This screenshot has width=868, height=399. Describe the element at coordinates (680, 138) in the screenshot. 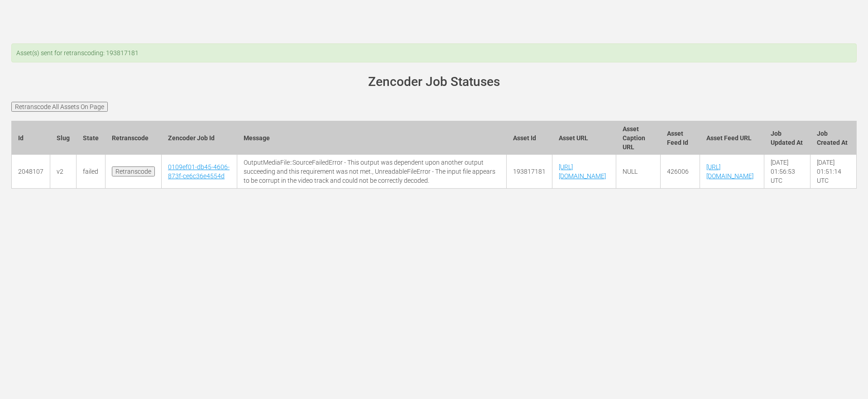

I see `th: Asset Feed Id` at that location.